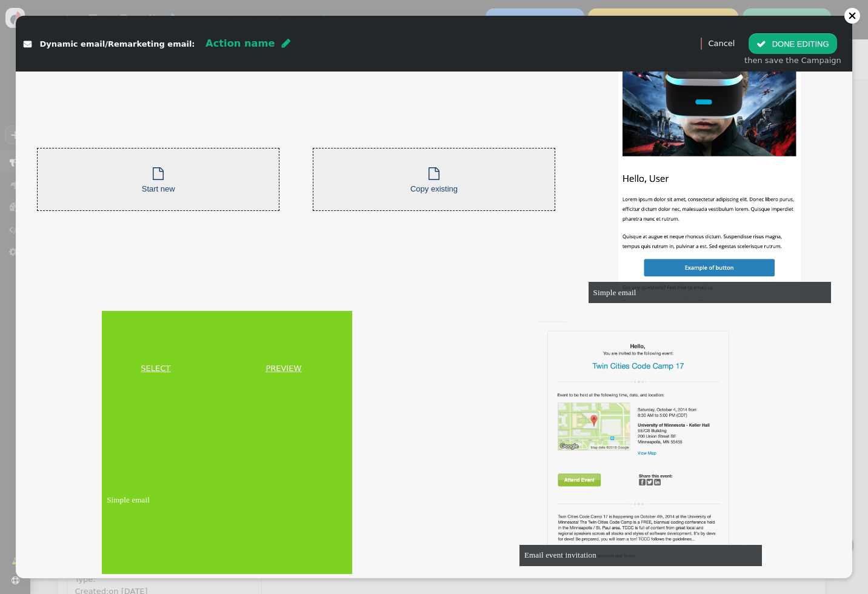 Image resolution: width=868 pixels, height=594 pixels. I want to click on span: Copy existing, so click(434, 188).